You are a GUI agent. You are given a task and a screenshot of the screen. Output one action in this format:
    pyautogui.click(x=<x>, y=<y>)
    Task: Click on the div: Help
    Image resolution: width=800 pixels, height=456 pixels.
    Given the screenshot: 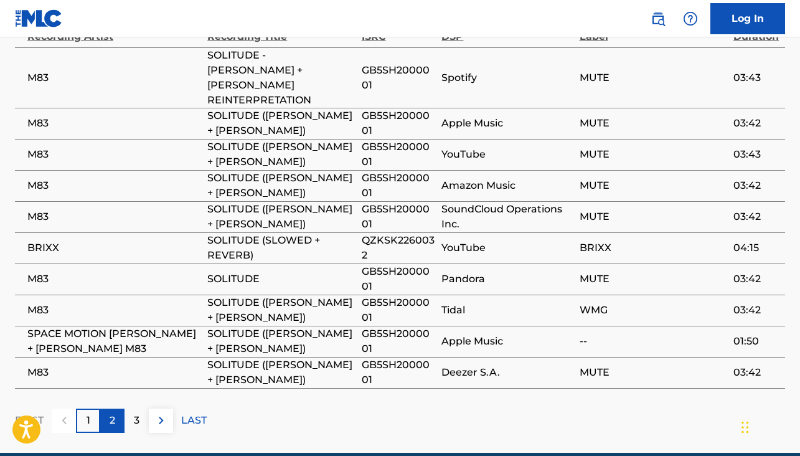 What is the action you would take?
    pyautogui.click(x=691, y=19)
    